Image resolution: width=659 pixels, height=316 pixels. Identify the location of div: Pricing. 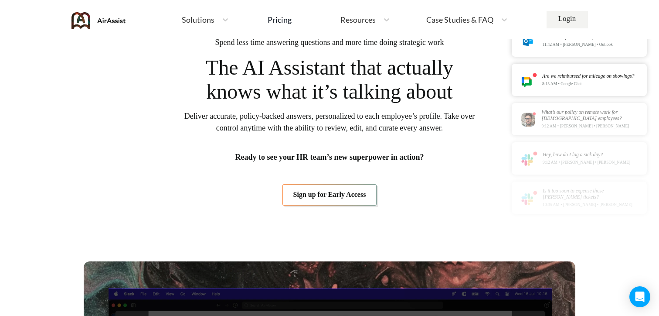
(280, 20).